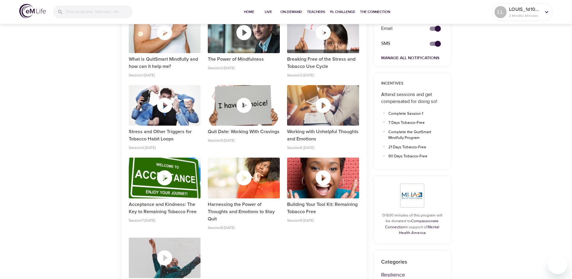  What do you see at coordinates (323, 135) in the screenshot?
I see `p: Working with Unhelpful Thoughts and Emotions` at bounding box center [323, 135].